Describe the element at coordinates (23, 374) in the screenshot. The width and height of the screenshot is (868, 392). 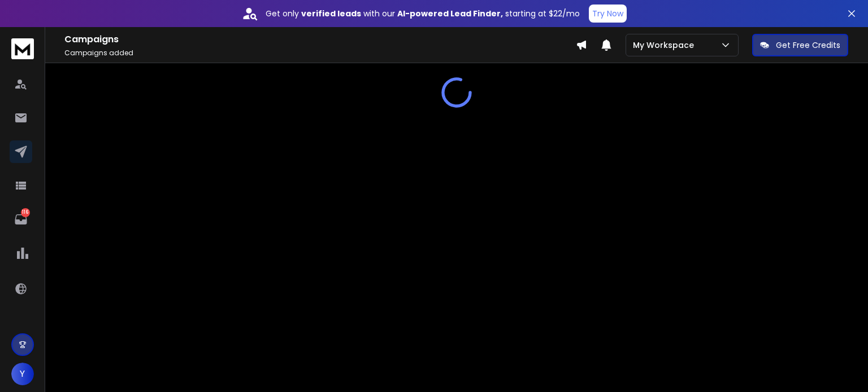
I see `button: Y` at that location.